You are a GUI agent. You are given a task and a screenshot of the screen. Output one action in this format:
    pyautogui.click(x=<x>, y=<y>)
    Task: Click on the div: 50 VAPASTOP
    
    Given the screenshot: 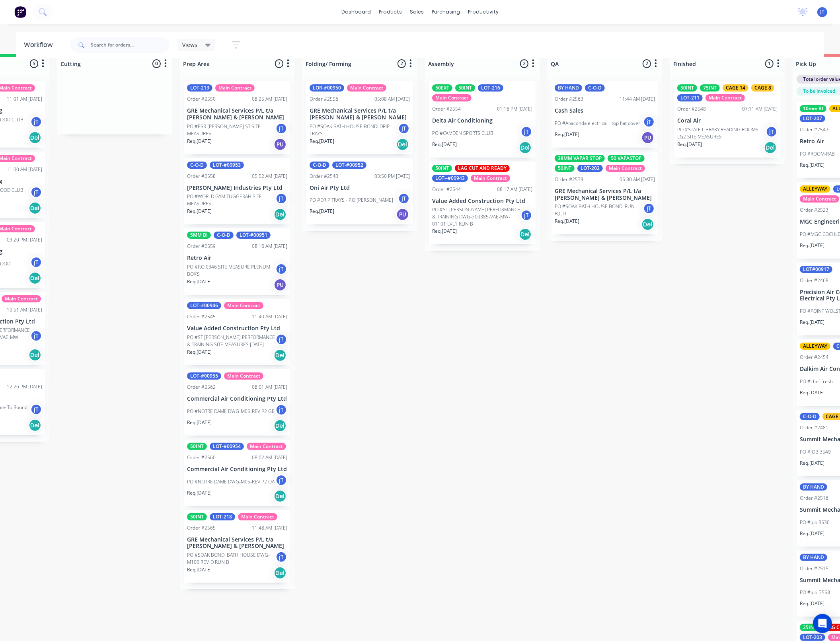 What is the action you would take?
    pyautogui.click(x=626, y=158)
    